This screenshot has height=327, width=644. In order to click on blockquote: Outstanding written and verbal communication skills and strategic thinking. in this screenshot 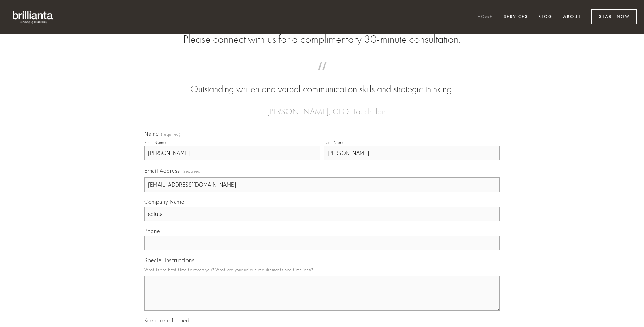, I will do `click(322, 82)`.